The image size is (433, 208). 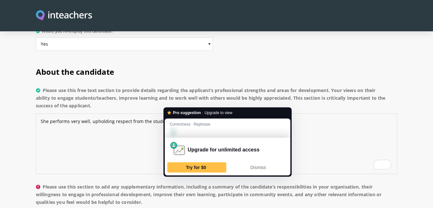 I want to click on img: Inteachers, so click(x=64, y=16).